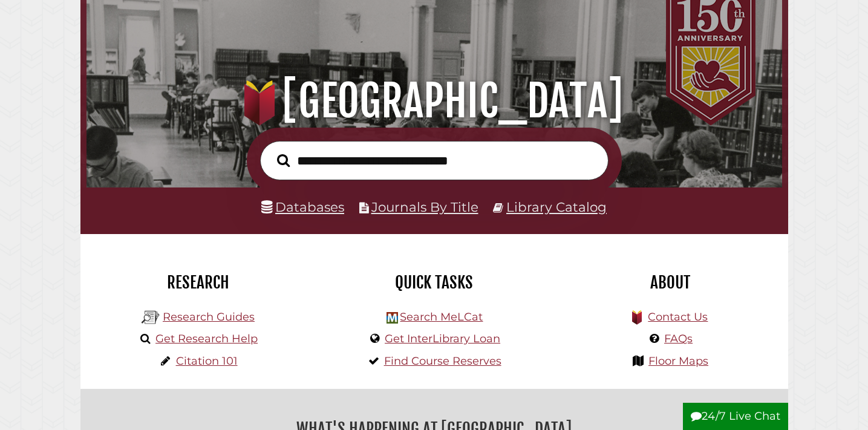 The image size is (868, 430). Describe the element at coordinates (442, 339) in the screenshot. I see `a: Get InterLibrary Loan` at that location.